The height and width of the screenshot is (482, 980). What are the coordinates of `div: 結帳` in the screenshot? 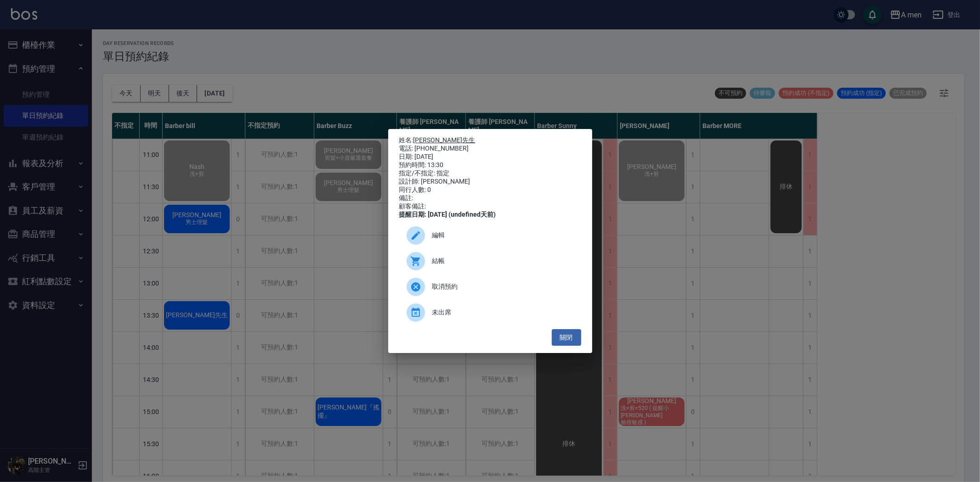 It's located at (490, 261).